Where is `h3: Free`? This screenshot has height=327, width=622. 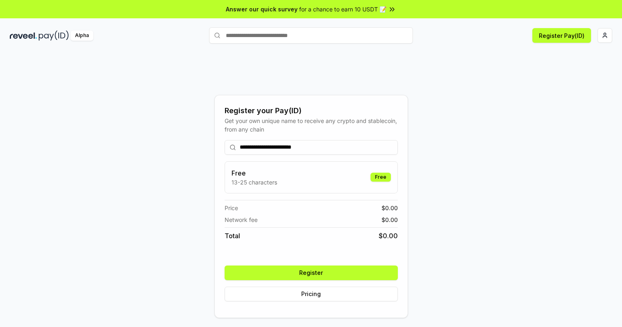 h3: Free is located at coordinates (254, 173).